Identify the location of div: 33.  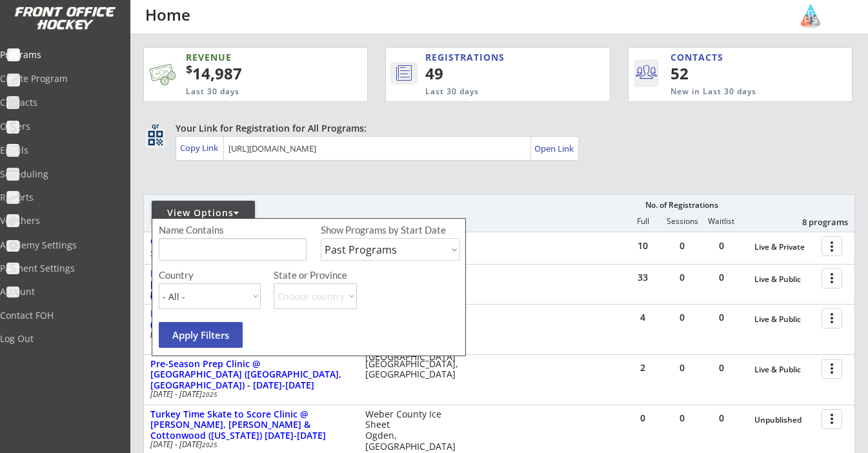
(642, 278).